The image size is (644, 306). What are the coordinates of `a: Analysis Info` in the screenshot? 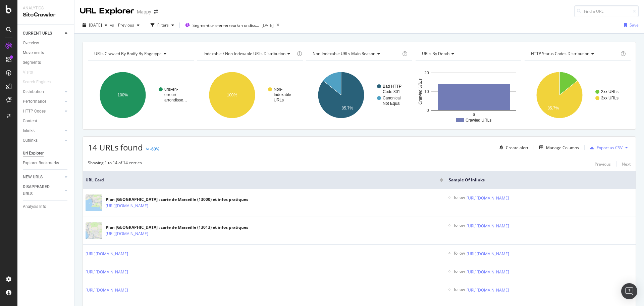 It's located at (46, 206).